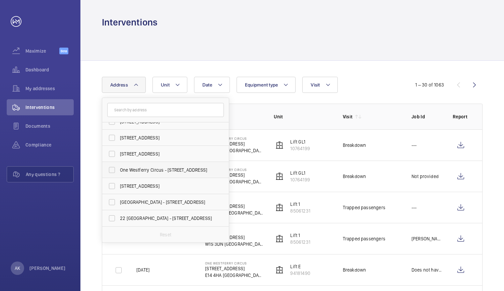 This screenshot has height=291, width=504. What do you see at coordinates (426, 117) in the screenshot?
I see `p: Job Id` at bounding box center [426, 117].